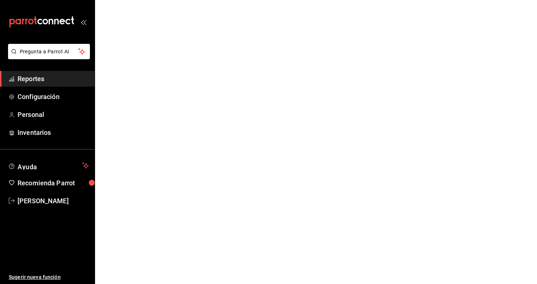 The width and height of the screenshot is (537, 284). Describe the element at coordinates (48, 166) in the screenshot. I see `span: Ayuda` at that location.